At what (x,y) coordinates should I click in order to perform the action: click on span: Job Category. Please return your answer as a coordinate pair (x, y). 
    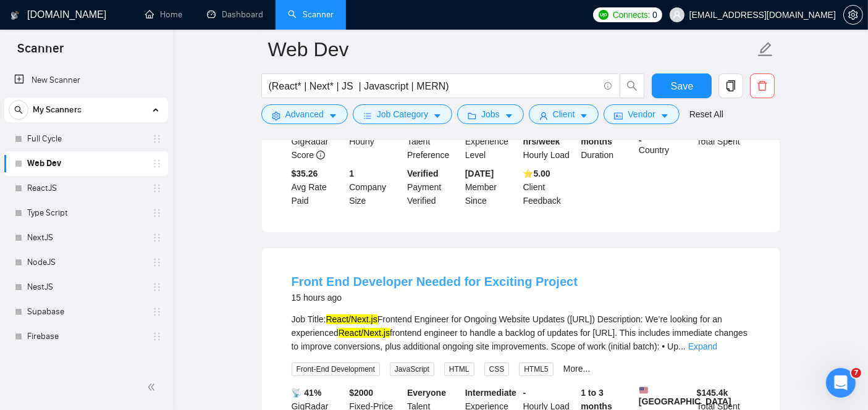
    Looking at the image, I should click on (402, 114).